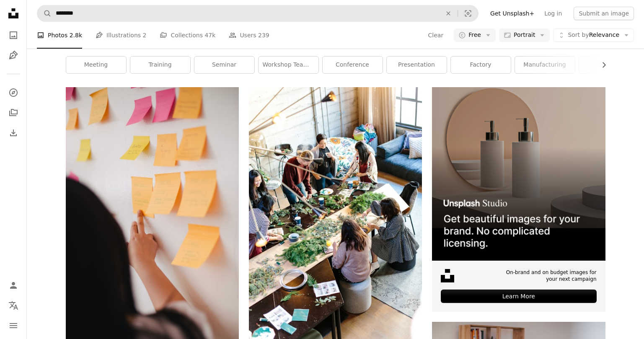  What do you see at coordinates (549, 276) in the screenshot?
I see `span: On-brand and on budget images for your next campaign` at bounding box center [549, 276].